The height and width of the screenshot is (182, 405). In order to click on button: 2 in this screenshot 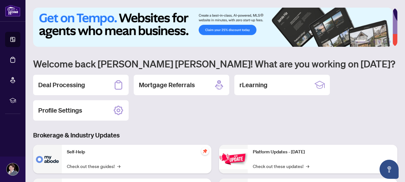, I will do `click(369, 42)`.